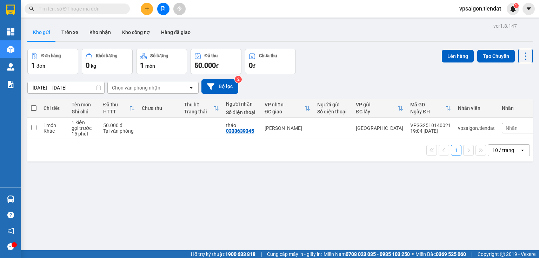 This screenshot has height=258, width=539. What do you see at coordinates (53, 61) in the screenshot?
I see `button: Đơn hàng1đơn` at bounding box center [53, 61].